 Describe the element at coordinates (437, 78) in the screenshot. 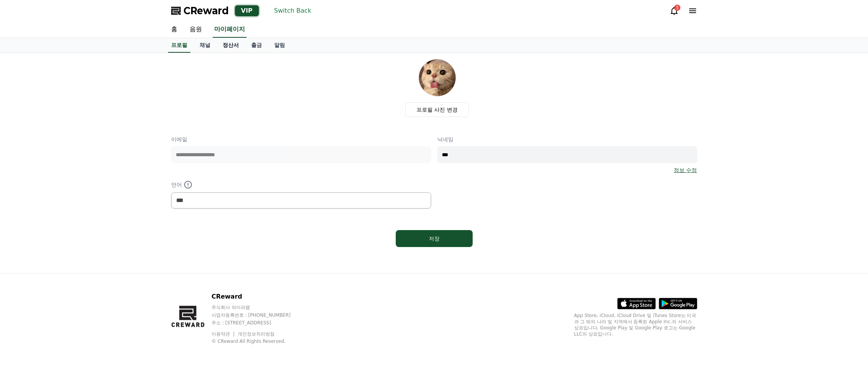

I see `img: profile_image` at that location.